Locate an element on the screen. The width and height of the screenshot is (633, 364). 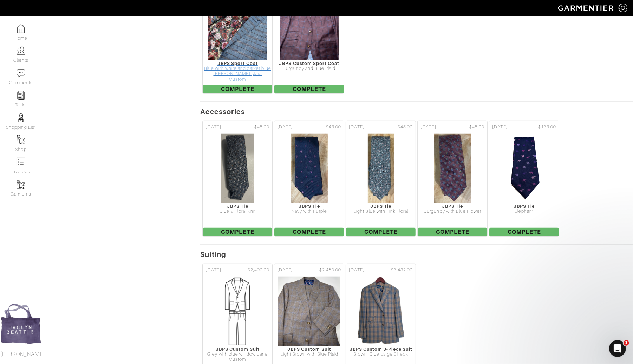
div: JBPS Custom Sport Coat is located at coordinates (309, 63).